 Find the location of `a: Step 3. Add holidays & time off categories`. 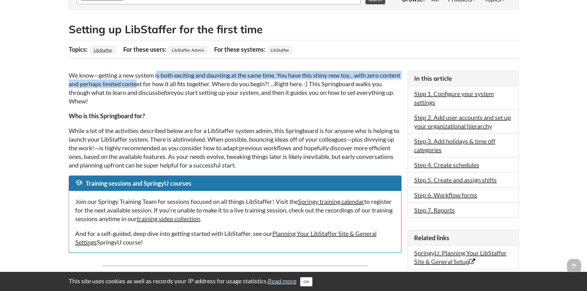

a: Step 3. Add holidays & time off categories is located at coordinates (455, 145).